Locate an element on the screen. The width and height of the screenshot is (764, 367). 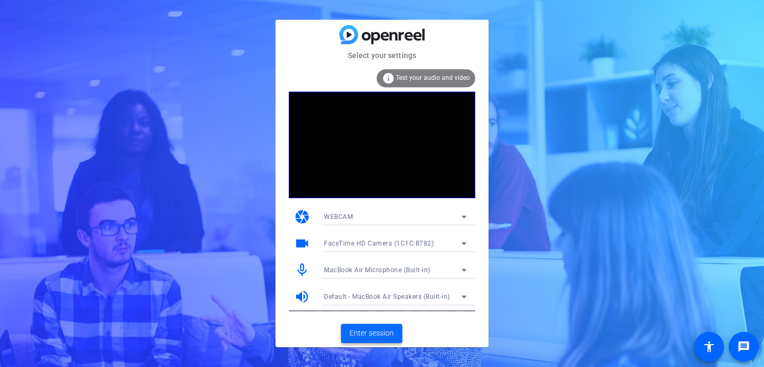
mat-icon: mic_none is located at coordinates (302, 270).